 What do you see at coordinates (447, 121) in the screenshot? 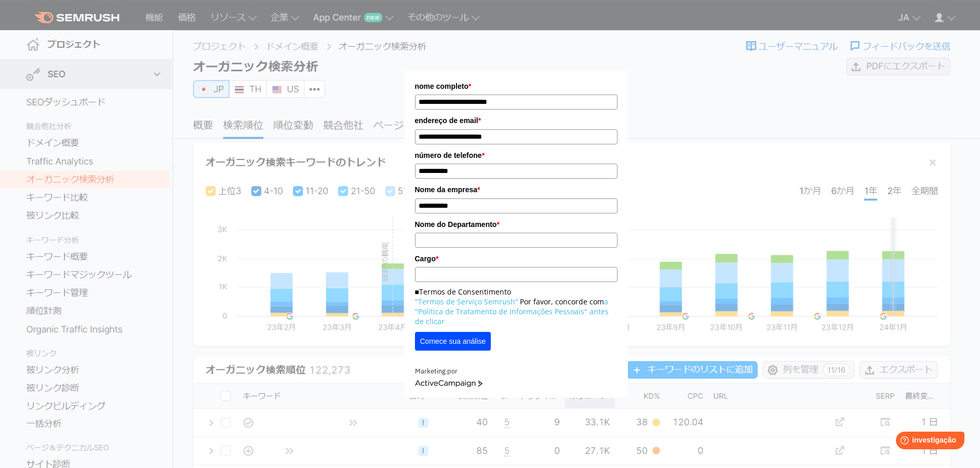
I see `font: endereço de email` at bounding box center [447, 121].